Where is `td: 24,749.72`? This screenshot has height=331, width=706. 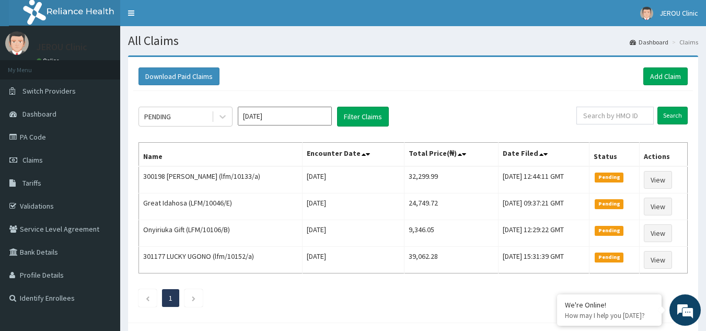
td: 24,749.72 is located at coordinates (451, 207).